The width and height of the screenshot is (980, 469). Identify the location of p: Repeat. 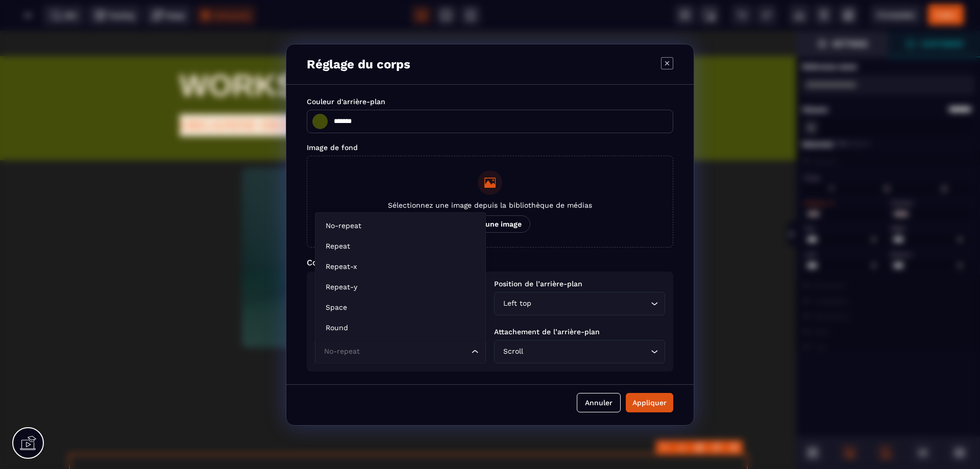
(400, 246).